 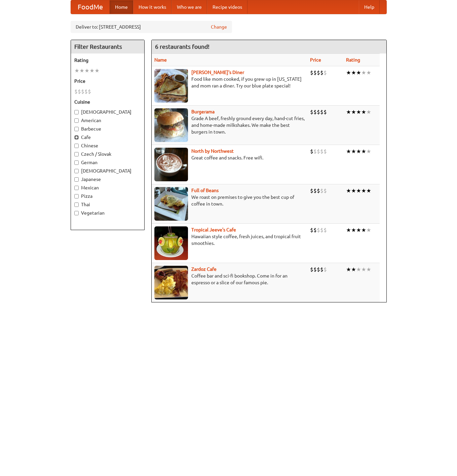 What do you see at coordinates (204, 270) in the screenshot?
I see `a: Zardoz Cafe` at bounding box center [204, 270].